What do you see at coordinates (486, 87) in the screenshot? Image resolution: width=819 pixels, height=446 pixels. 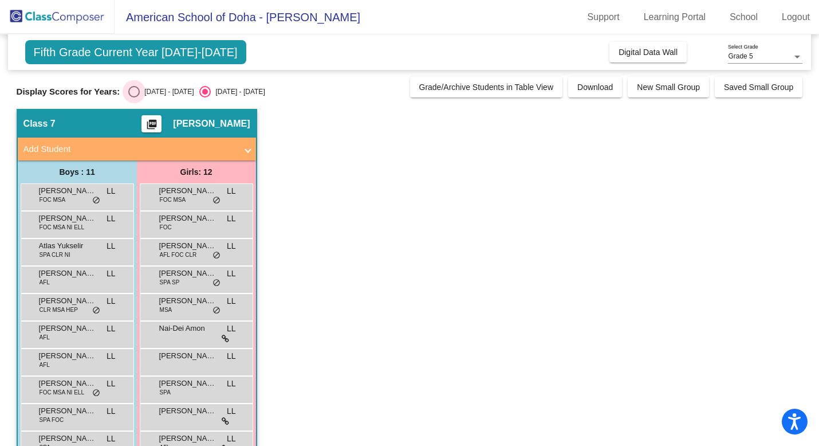 I see `button: Grade/Archive Students in Table View` at bounding box center [486, 87].